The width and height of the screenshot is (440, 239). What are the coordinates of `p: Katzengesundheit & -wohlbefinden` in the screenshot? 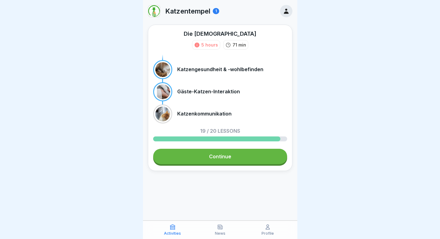 It's located at (220, 69).